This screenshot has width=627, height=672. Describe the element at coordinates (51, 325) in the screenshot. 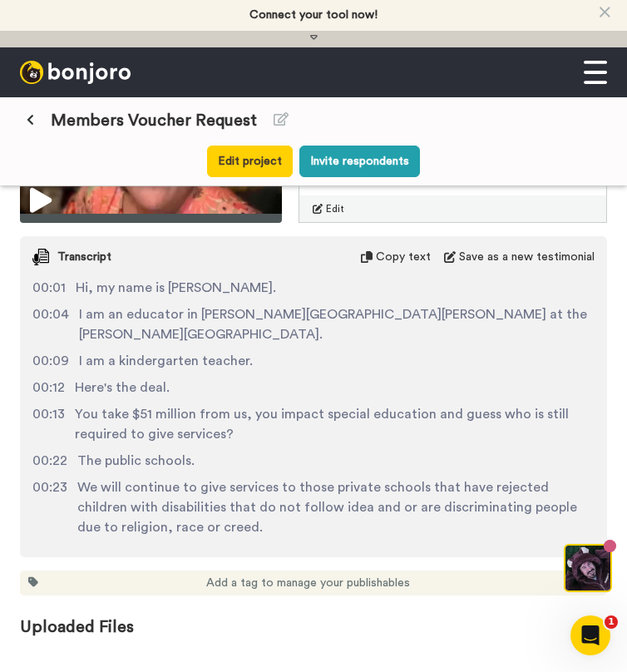

I see `span: 00:04` at that location.